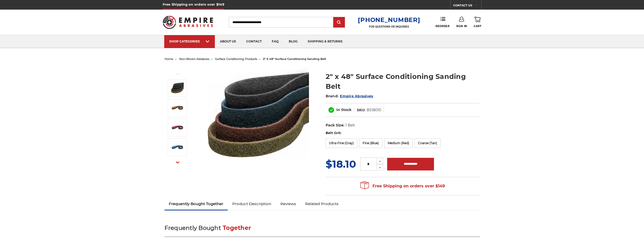 This screenshot has height=239, width=644. Describe the element at coordinates (332, 96) in the screenshot. I see `span: Brand:` at that location.